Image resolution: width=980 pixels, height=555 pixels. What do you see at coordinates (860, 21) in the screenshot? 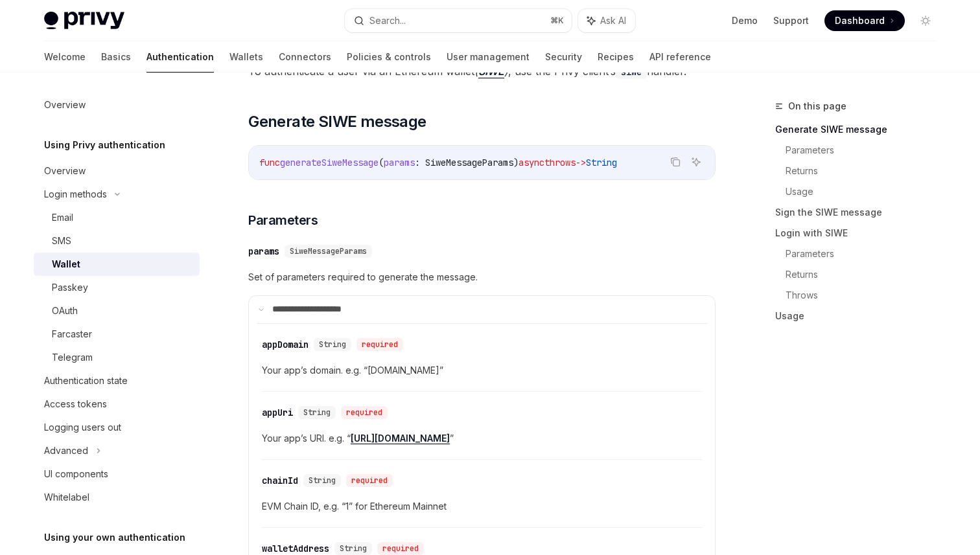
I see `span: Dashboard` at bounding box center [860, 21].